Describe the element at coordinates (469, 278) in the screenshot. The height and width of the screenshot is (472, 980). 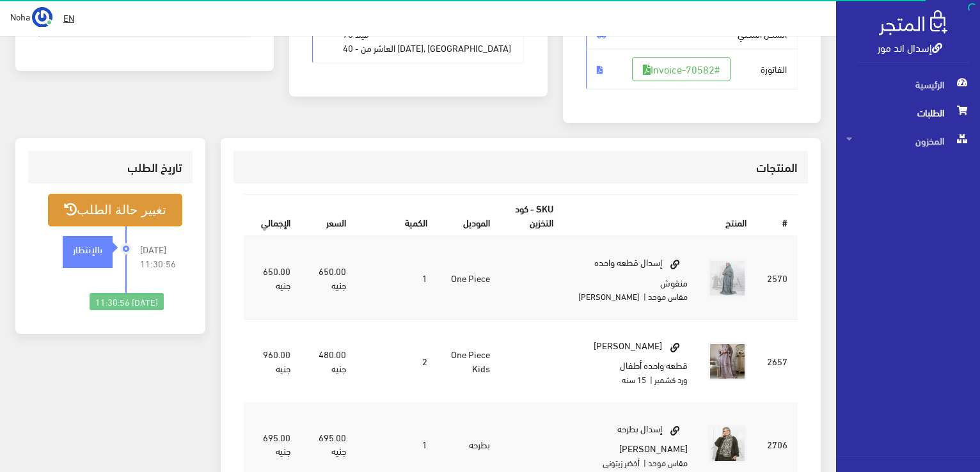
I see `td: One Piece` at that location.